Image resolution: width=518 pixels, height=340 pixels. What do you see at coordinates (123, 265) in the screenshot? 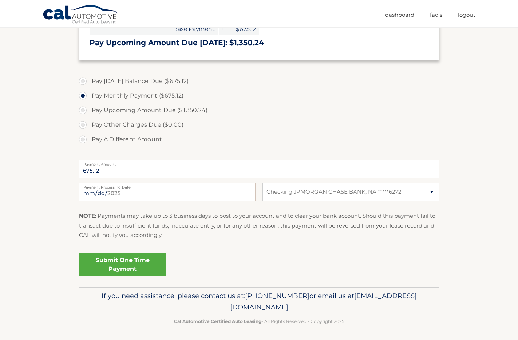
I see `a: Submit One Time Payment` at bounding box center [123, 265].